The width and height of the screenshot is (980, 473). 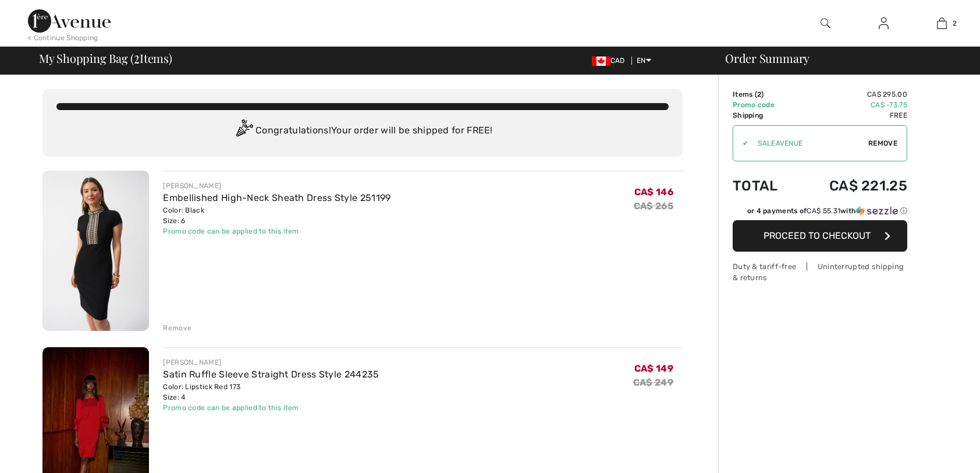 What do you see at coordinates (654, 191) in the screenshot?
I see `span: CA$ 146` at bounding box center [654, 191].